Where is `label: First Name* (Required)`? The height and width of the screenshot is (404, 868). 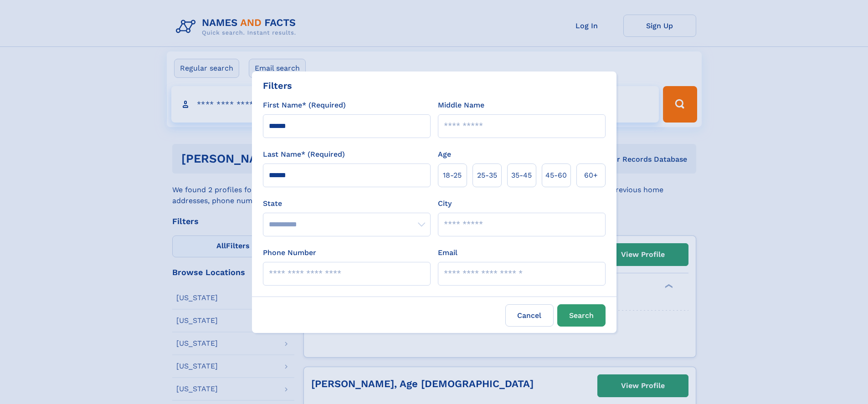 label: First Name* (Required) is located at coordinates (304, 105).